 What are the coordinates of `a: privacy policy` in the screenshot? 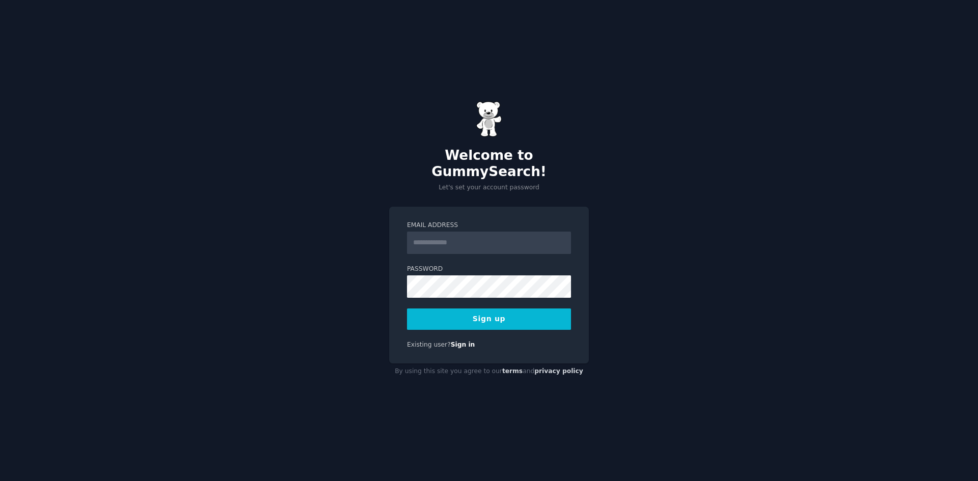 It's located at (559, 371).